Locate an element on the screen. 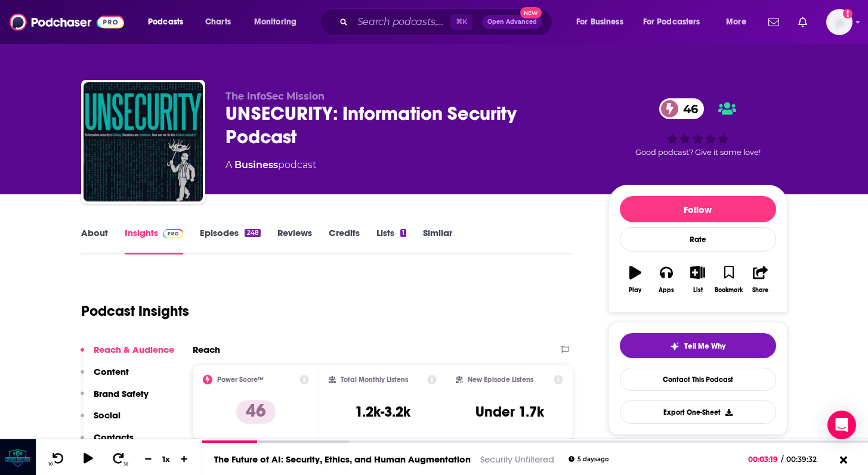 This screenshot has width=868, height=475. img: Podchaser Pro is located at coordinates (173, 234).